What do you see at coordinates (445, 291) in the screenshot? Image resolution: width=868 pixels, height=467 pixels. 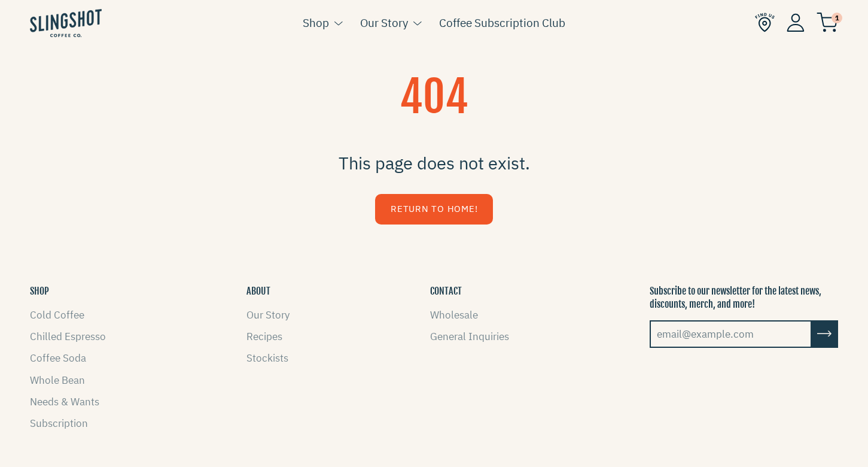 I see `button: CONTACT` at bounding box center [445, 291].